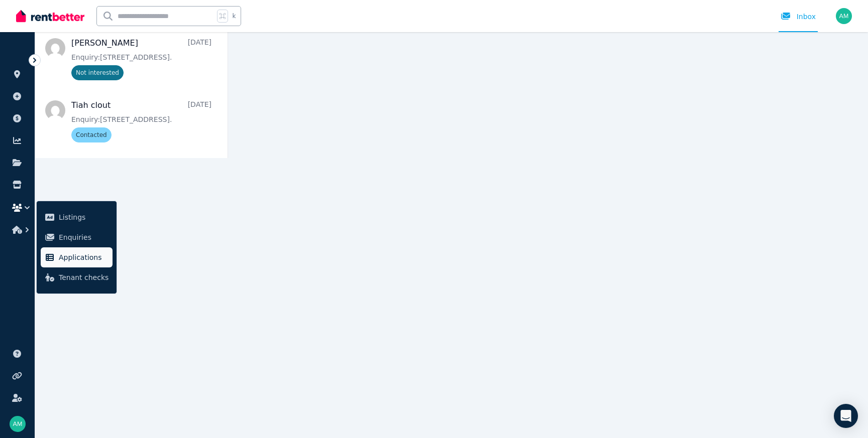  Describe the element at coordinates (76, 217) in the screenshot. I see `a: Listings` at that location.